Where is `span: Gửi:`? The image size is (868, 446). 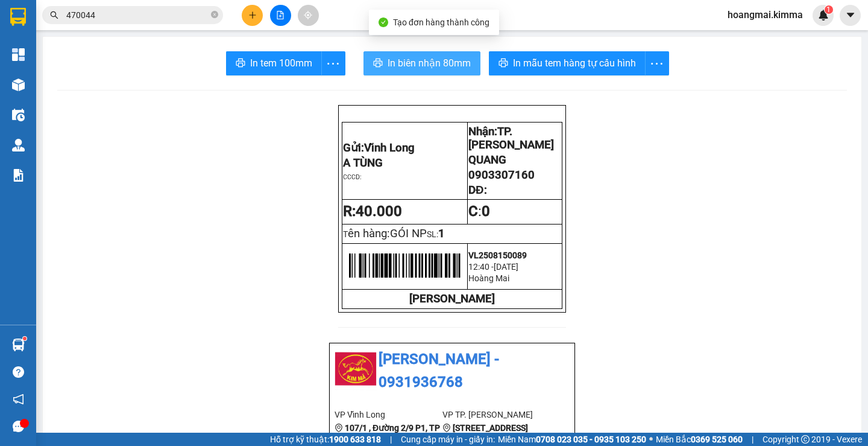
span: Gửi: is located at coordinates (379, 148).